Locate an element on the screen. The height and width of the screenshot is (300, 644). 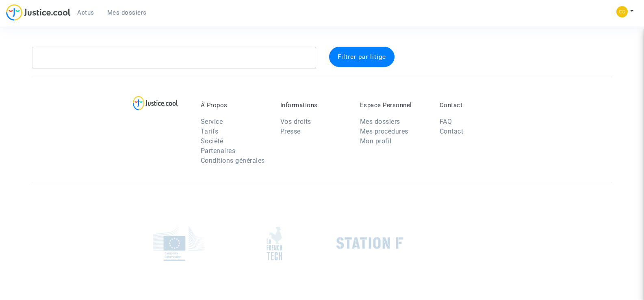
img: 84a266a8493598cb3cce1313e02c3431 is located at coordinates (622, 12).